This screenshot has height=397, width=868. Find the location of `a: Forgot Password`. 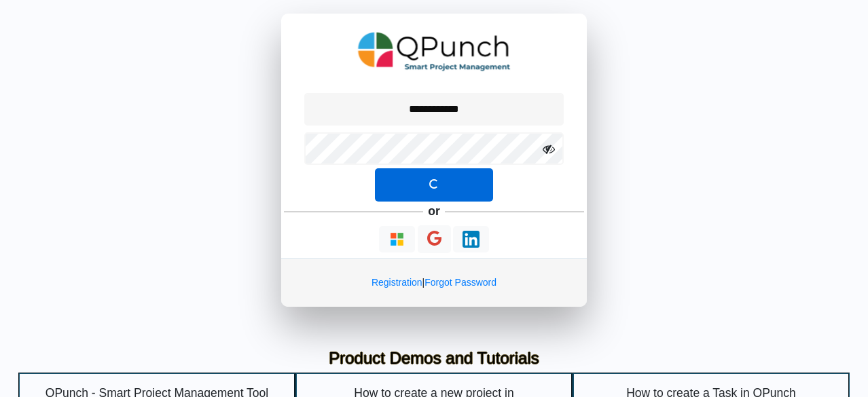

a: Forgot Password is located at coordinates (460, 282).